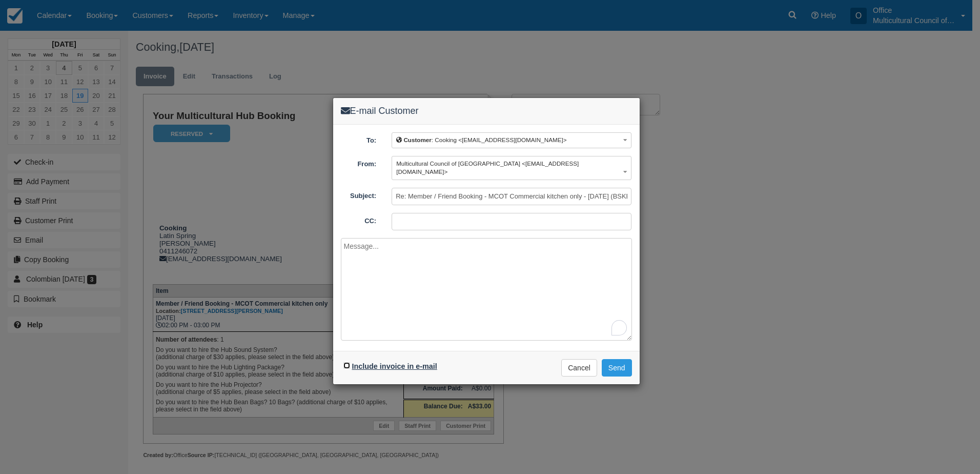 This screenshot has width=980, height=474. What do you see at coordinates (616, 368) in the screenshot?
I see `button: Send` at bounding box center [616, 368].